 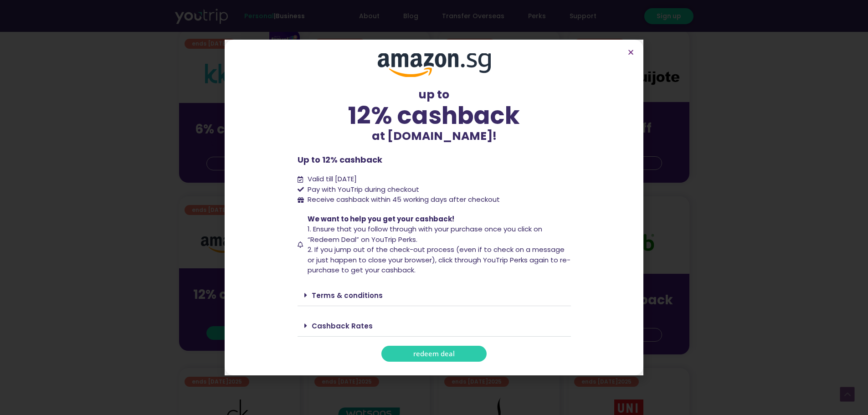 What do you see at coordinates (342, 326) in the screenshot?
I see `a: Cashback Rates` at bounding box center [342, 326].